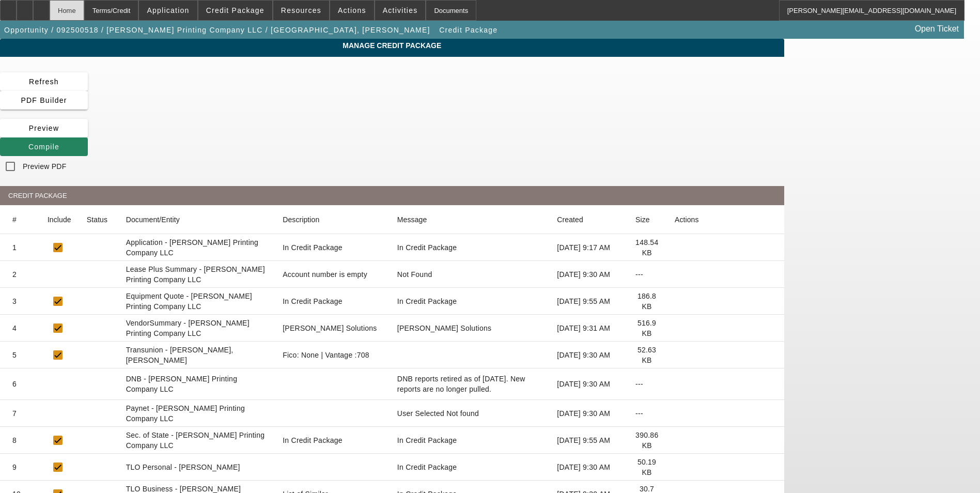 Image resolution: width=980 pixels, height=493 pixels. I want to click on mat-header-cell: Include, so click(59, 219).